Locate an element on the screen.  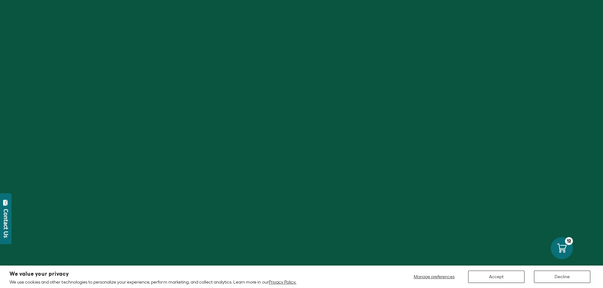
a: Privacy Policy. is located at coordinates (282, 282).